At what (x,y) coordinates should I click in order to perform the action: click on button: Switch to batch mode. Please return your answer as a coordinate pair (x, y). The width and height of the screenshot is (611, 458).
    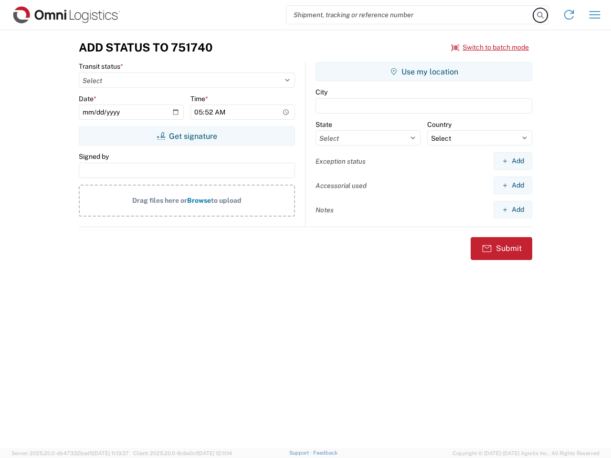
    Looking at the image, I should click on (489, 47).